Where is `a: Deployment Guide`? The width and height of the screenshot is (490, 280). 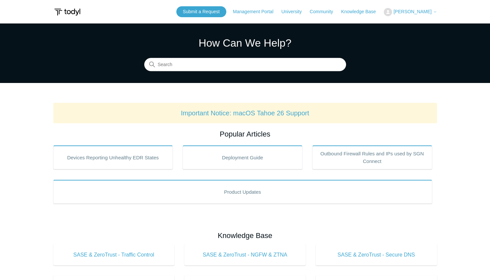 a: Deployment Guide is located at coordinates (242, 157).